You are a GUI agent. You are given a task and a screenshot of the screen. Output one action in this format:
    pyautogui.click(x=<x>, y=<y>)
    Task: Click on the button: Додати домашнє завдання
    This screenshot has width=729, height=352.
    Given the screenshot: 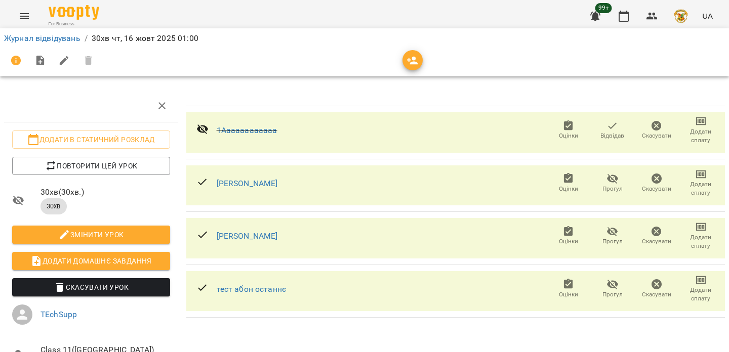 What is the action you would take?
    pyautogui.click(x=91, y=261)
    